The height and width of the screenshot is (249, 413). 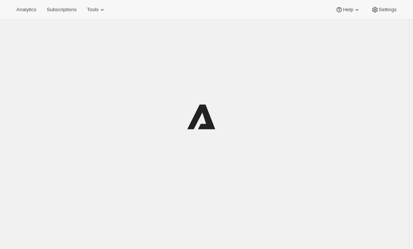 What do you see at coordinates (383, 10) in the screenshot?
I see `button: Settings` at bounding box center [383, 10].